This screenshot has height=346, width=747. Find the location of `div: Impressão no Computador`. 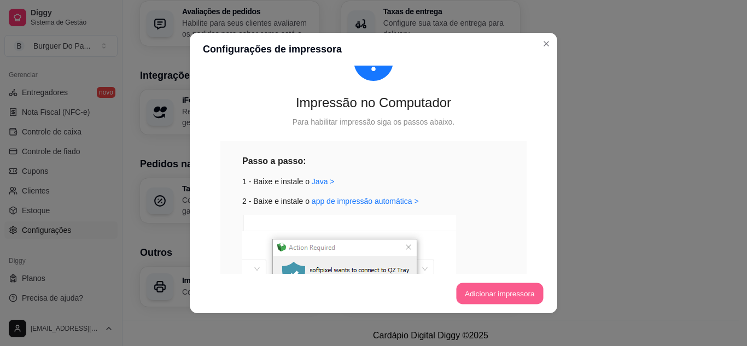

div: Impressão no Computador is located at coordinates (373, 103).